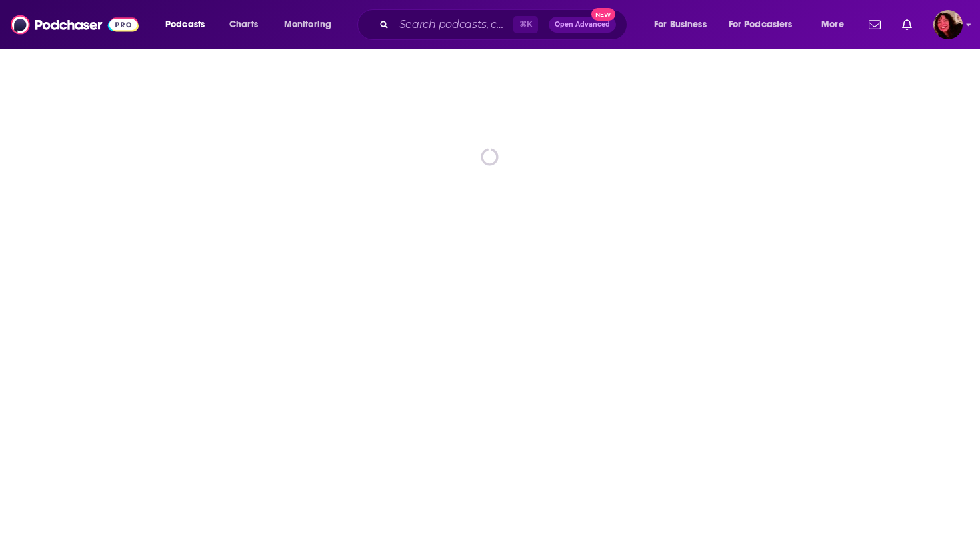 This screenshot has height=552, width=980. I want to click on span: More, so click(833, 24).